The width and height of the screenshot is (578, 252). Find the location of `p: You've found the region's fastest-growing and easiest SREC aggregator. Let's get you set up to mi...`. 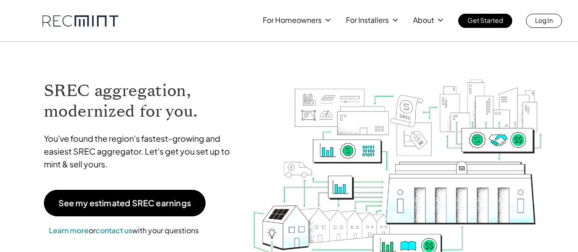

p: You've found the region's fastest-growing and easiest SREC aggregator. Let's get you set up to mi... is located at coordinates (141, 151).